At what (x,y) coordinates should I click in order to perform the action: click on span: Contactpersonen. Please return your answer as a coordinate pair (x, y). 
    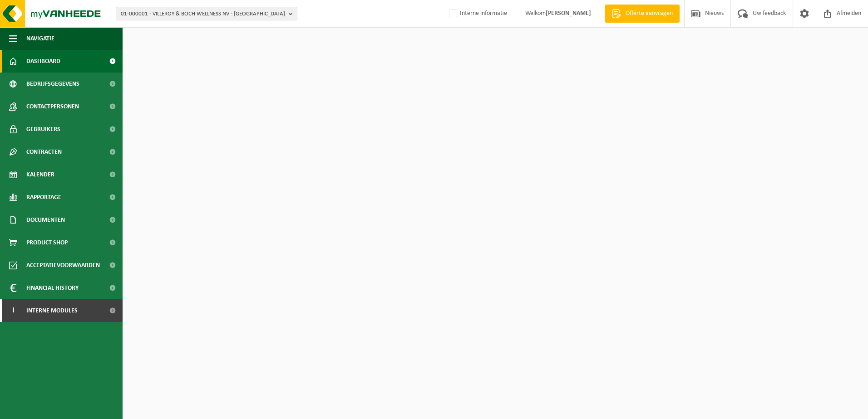
    Looking at the image, I should click on (52, 106).